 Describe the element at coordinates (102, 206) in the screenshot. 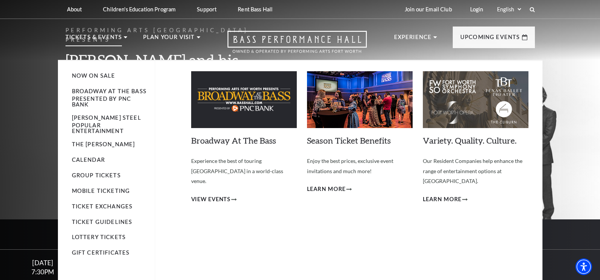

I see `a: Ticket Exchanges` at that location.